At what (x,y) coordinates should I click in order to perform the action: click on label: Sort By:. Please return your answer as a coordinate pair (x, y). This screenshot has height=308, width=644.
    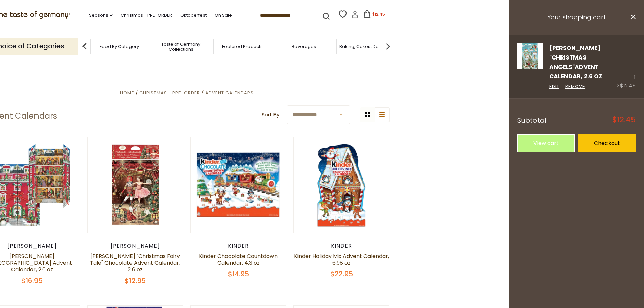
    Looking at the image, I should click on (271, 115).